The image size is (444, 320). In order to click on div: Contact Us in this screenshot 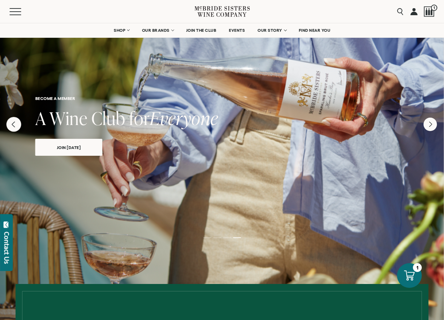, I will do `click(7, 248)`.